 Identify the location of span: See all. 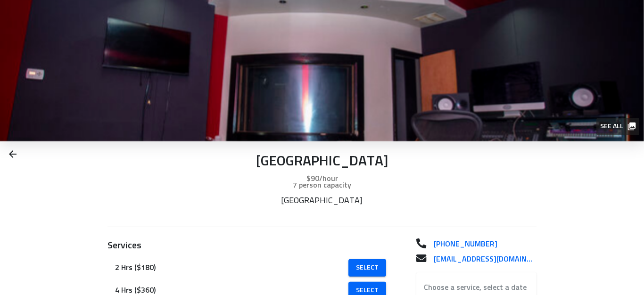
(617, 126).